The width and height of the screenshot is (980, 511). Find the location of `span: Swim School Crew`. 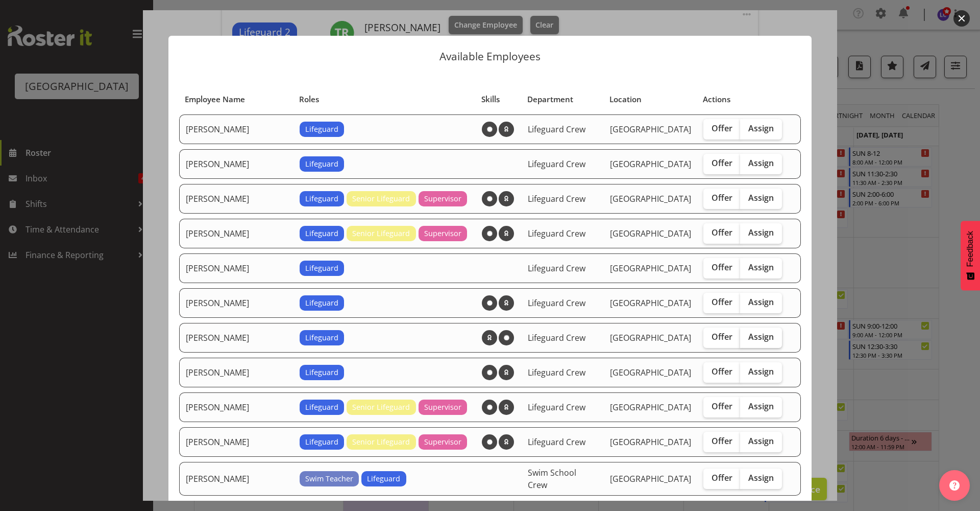

span: Swim School Crew is located at coordinates (552, 478).